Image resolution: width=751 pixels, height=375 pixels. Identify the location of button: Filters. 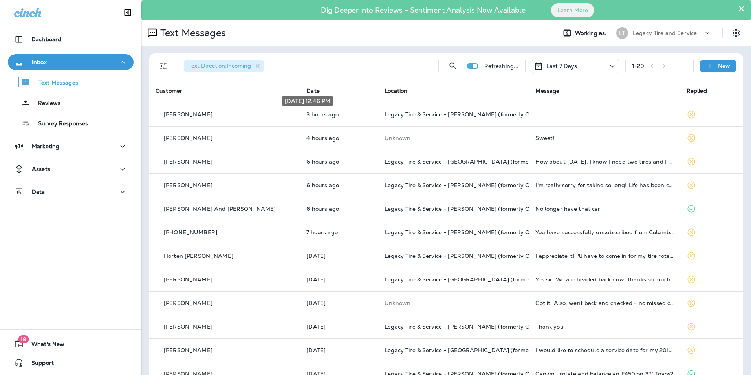
(163, 66).